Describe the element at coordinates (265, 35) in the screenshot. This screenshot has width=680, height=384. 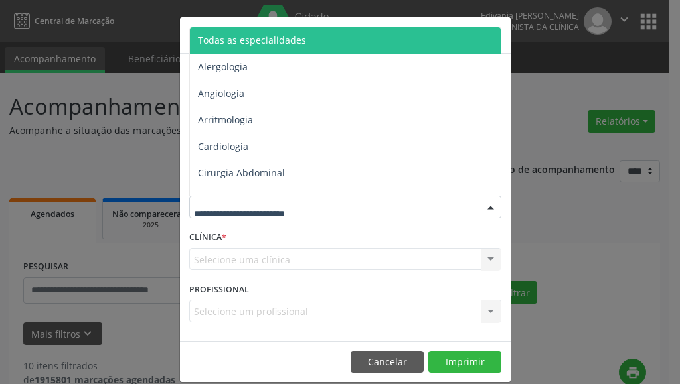
I see `h5: Relatório de agendamentos` at that location.